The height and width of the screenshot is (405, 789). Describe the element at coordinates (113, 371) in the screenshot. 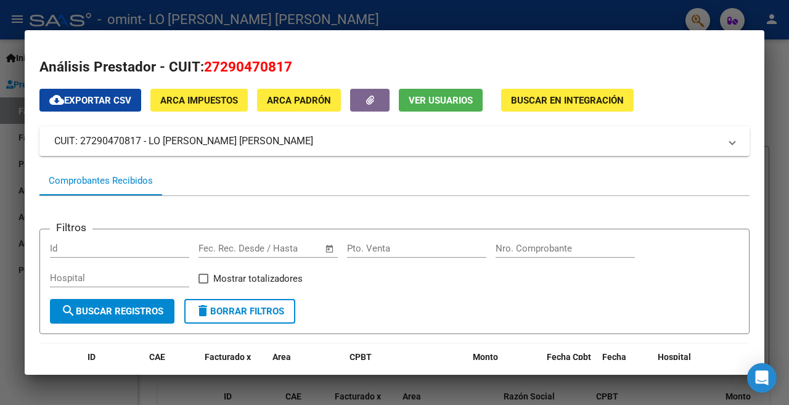

I see `datatable-header-cell: ID` at that location.